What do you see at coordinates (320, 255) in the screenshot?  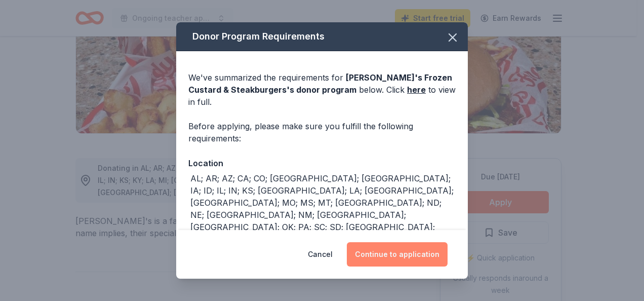 I see `button: Cancel` at bounding box center [320, 255].